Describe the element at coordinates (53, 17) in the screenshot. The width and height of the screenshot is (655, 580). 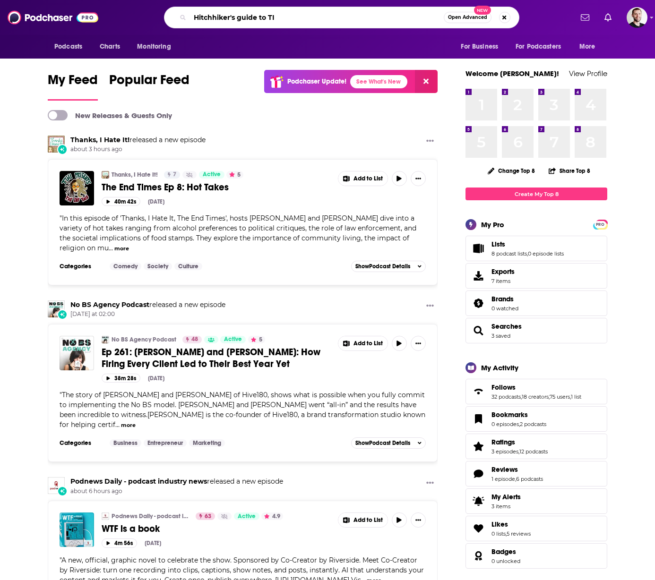
I see `img: Podchaser - Follow, Share and Rate Podcasts` at that location.